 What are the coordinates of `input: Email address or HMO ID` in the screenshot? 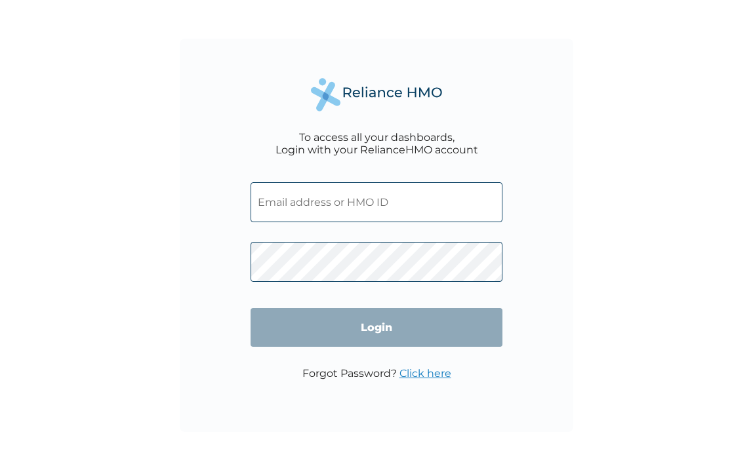 It's located at (377, 202).